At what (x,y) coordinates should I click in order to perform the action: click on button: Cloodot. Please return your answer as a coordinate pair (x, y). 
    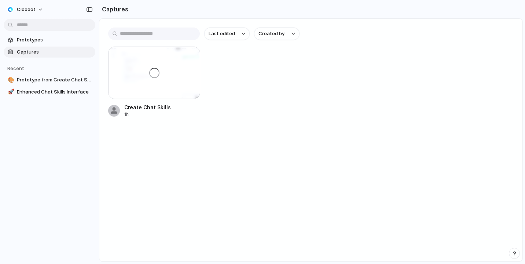
    Looking at the image, I should click on (25, 10).